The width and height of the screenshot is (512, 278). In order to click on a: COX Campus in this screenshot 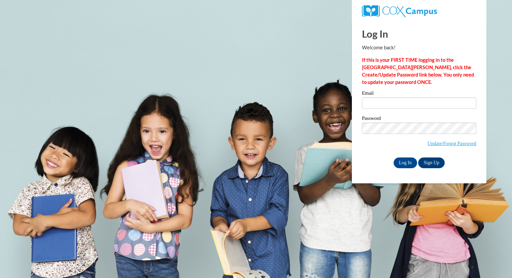, I will do `click(399, 10)`.